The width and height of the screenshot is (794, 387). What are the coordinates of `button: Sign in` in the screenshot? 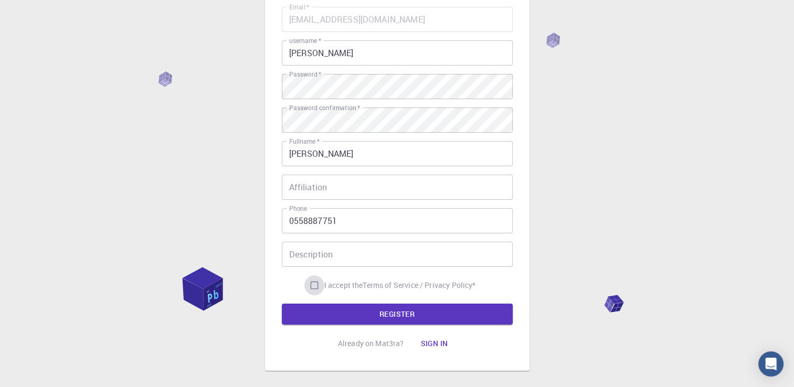 It's located at (434, 344).